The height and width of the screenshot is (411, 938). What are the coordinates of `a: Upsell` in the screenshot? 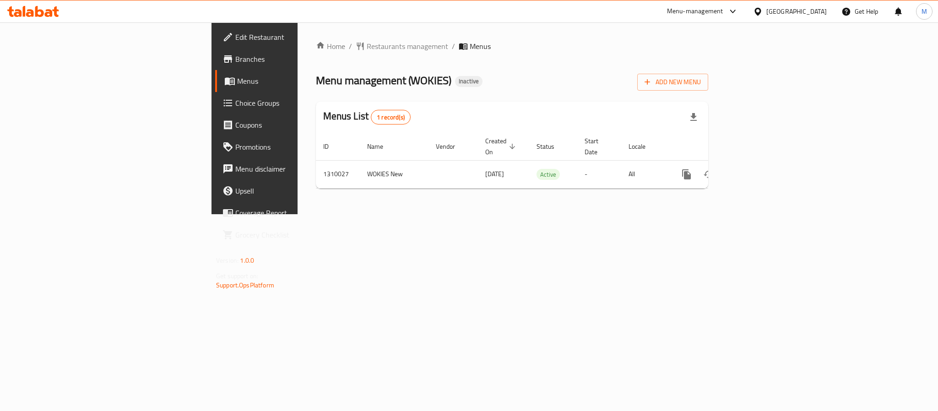 It's located at (292, 191).